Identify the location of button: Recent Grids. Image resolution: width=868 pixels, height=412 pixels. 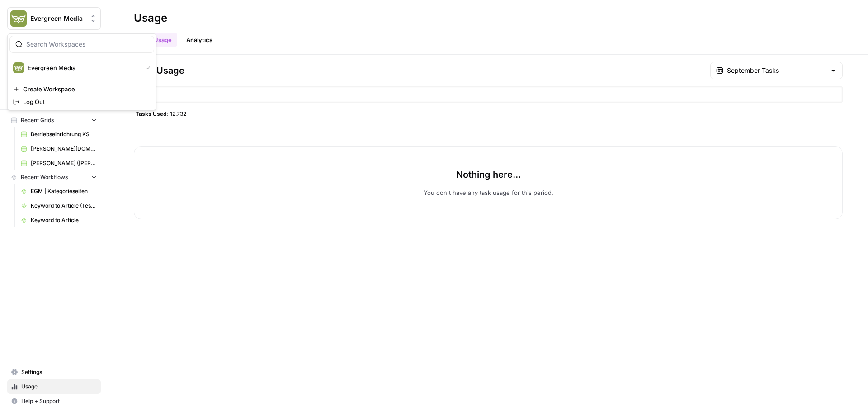
(54, 121).